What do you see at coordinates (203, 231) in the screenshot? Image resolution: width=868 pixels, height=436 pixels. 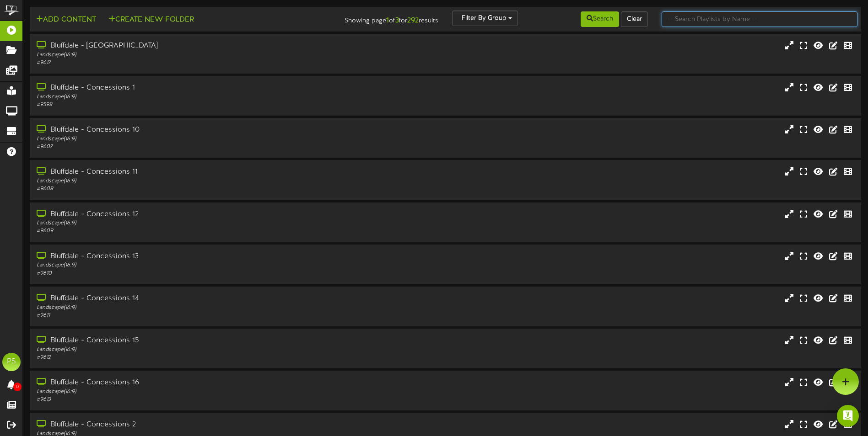 I see `div: # 9609` at bounding box center [203, 231].